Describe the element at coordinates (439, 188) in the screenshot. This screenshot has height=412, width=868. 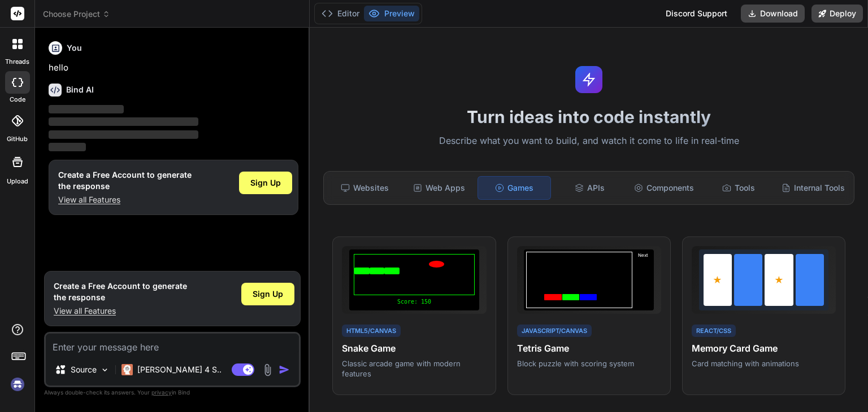
I see `div: Web Apps` at that location.